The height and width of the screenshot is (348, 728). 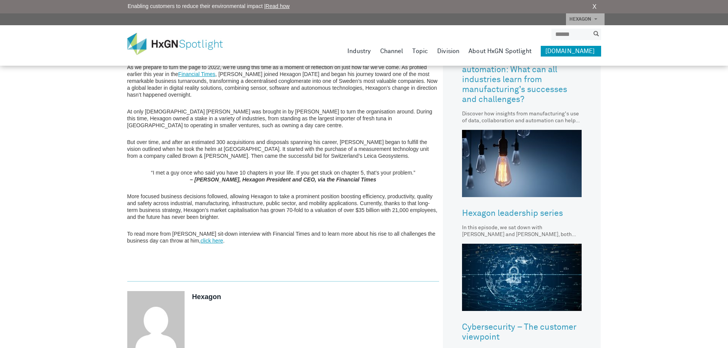 What do you see at coordinates (585, 19) in the screenshot?
I see `a: HEXAGON` at bounding box center [585, 19].